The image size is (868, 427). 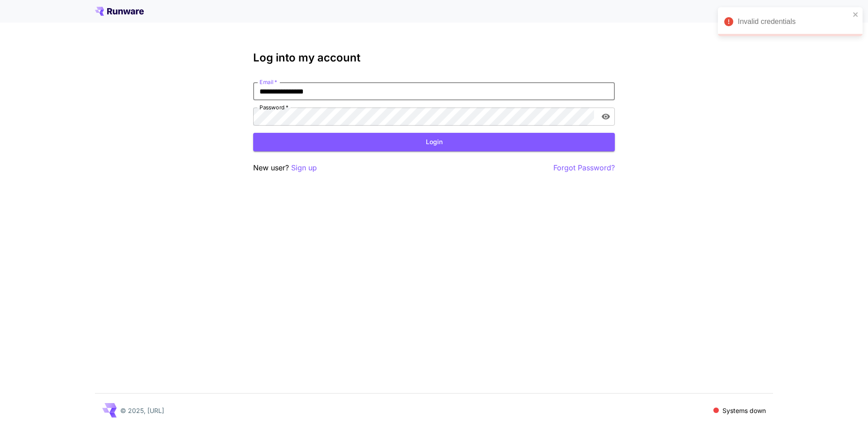 I want to click on p: Forgot Password?, so click(x=584, y=167).